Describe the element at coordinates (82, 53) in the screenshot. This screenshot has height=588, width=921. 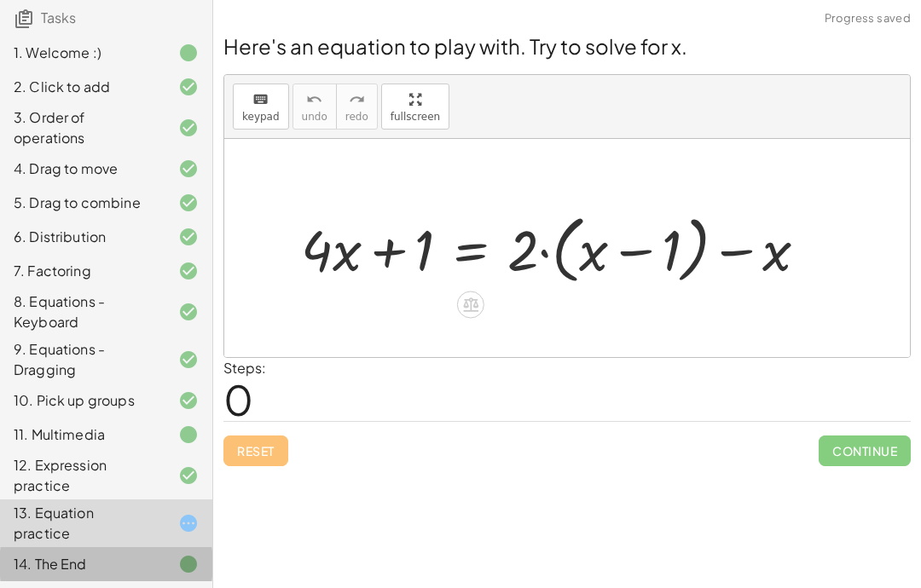
I see `div: 1. Welcome :)` at that location.